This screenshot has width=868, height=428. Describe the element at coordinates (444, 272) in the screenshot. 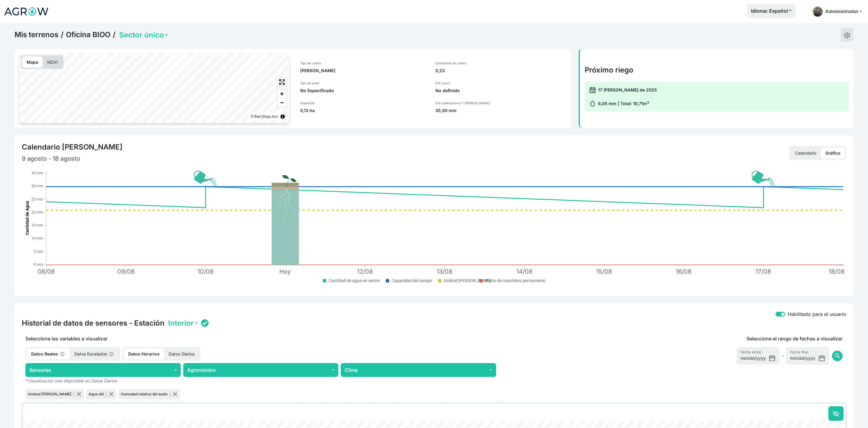

I see `text: 13/08` at that location.